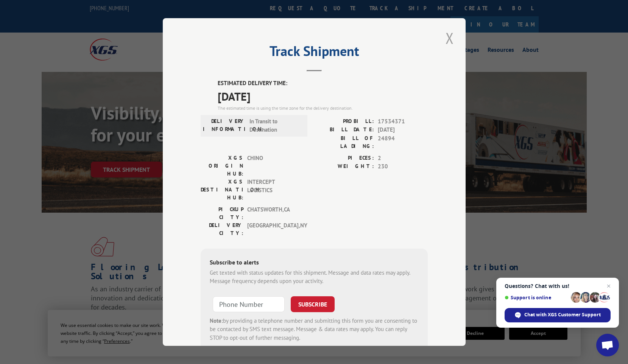 The image size is (628, 364). Describe the element at coordinates (273, 213) in the screenshot. I see `span: CHATSWORTH , CA` at that location.